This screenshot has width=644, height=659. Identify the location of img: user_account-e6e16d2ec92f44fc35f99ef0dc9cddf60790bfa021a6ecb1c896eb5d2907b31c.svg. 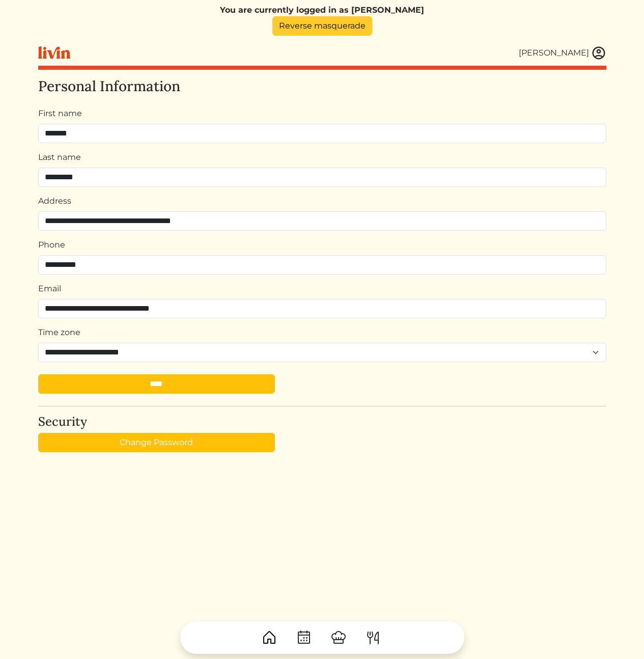
(599, 53).